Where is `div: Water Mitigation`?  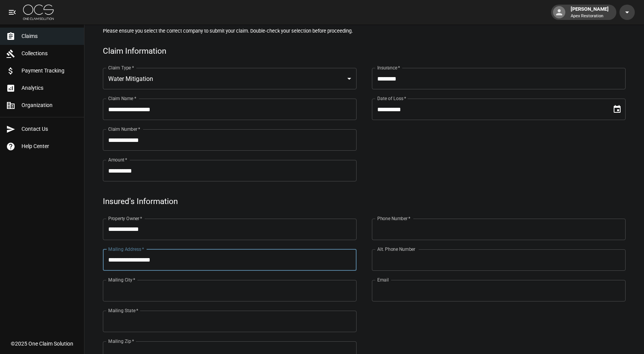 div: Water Mitigation is located at coordinates (229, 79).